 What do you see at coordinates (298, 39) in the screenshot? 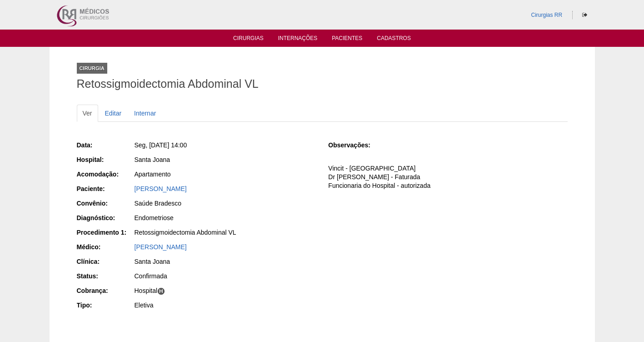
I see `a: Internações` at bounding box center [298, 39].